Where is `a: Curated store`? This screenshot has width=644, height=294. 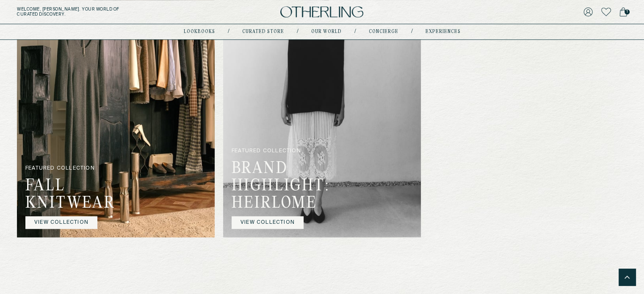 a: Curated store is located at coordinates (263, 32).